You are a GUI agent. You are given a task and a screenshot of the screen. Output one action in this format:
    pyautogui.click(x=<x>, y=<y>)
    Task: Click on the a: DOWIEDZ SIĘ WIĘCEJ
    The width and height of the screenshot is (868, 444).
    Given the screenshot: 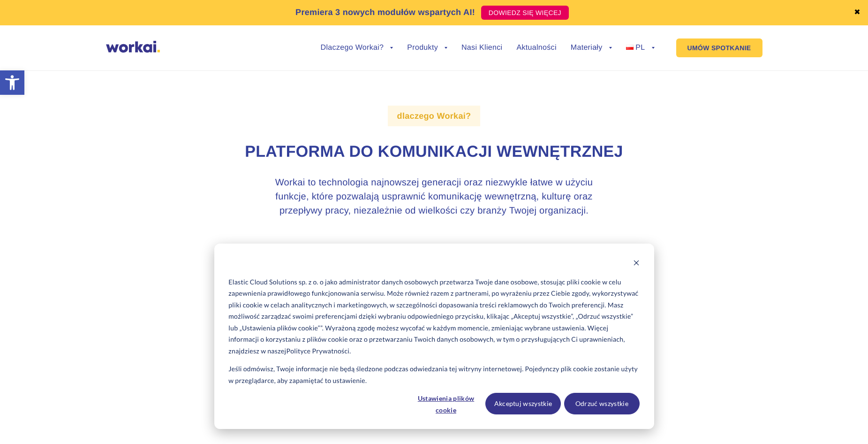 What is the action you would take?
    pyautogui.click(x=525, y=12)
    